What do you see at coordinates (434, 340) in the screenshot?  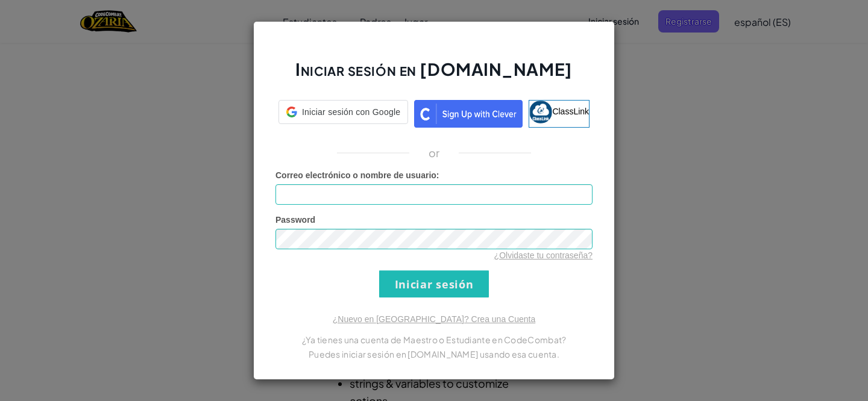 I see `p: ¿Ya tienes una cuenta de Maestro o Estudiante en CodeCombat?` at bounding box center [434, 340].